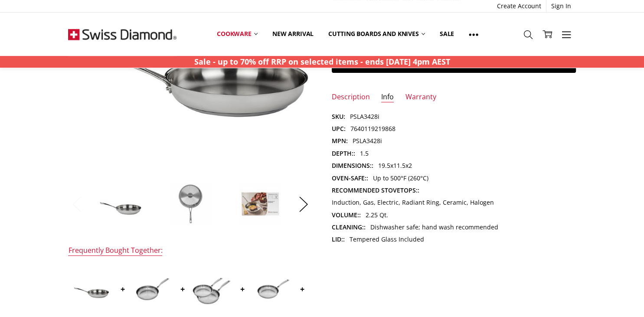 The width and height of the screenshot is (644, 317). What do you see at coordinates (346, 215) in the screenshot?
I see `dt: Volume::` at bounding box center [346, 215].